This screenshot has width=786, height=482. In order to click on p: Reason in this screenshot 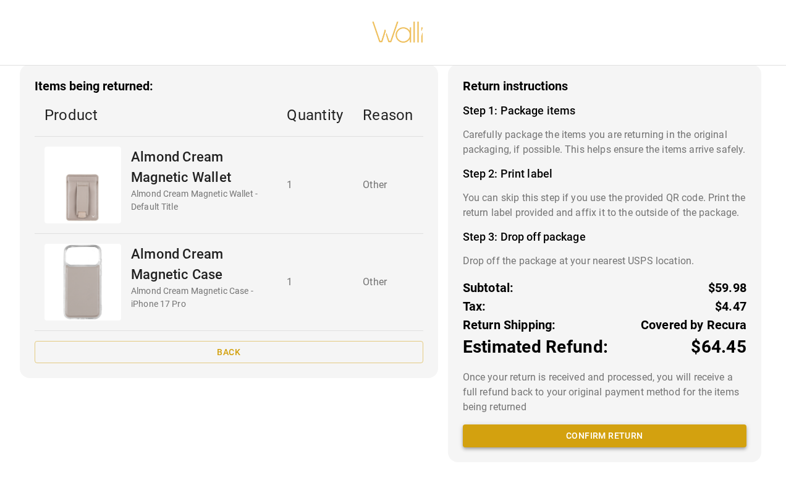, I will do `click(388, 115)`.